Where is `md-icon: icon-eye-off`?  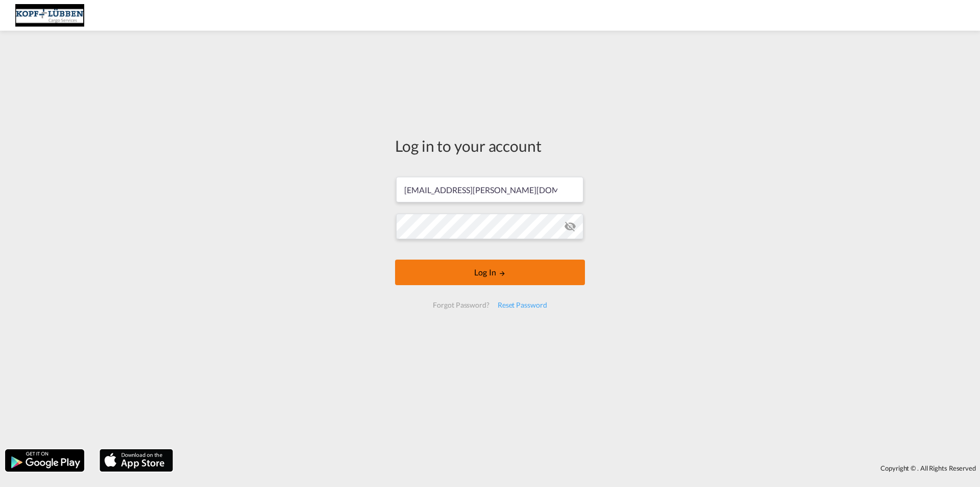 md-icon: icon-eye-off is located at coordinates (570, 227).